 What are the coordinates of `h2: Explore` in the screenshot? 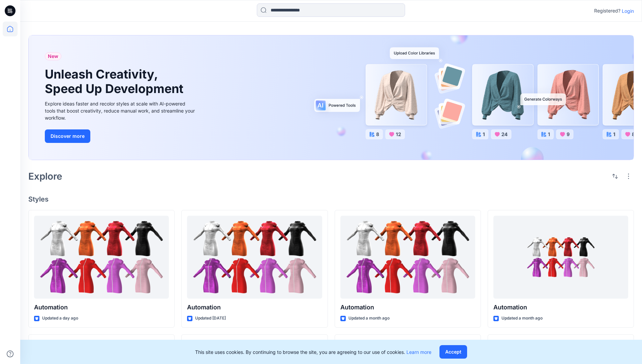 It's located at (45, 176).